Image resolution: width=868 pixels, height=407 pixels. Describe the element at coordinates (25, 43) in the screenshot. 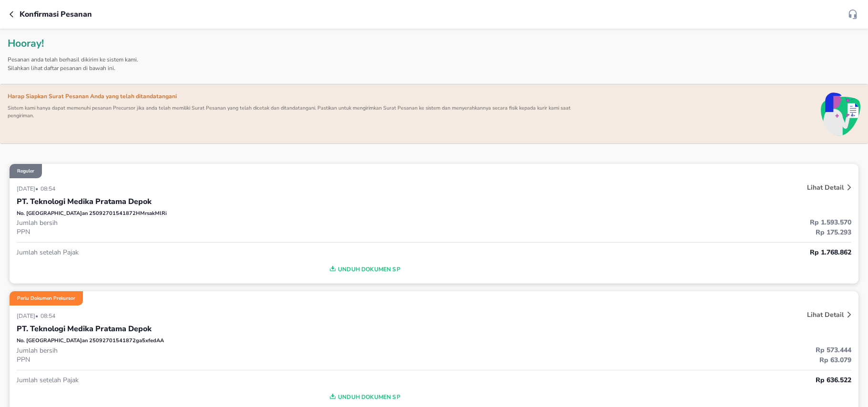

I see `p: Hooray!` at that location.